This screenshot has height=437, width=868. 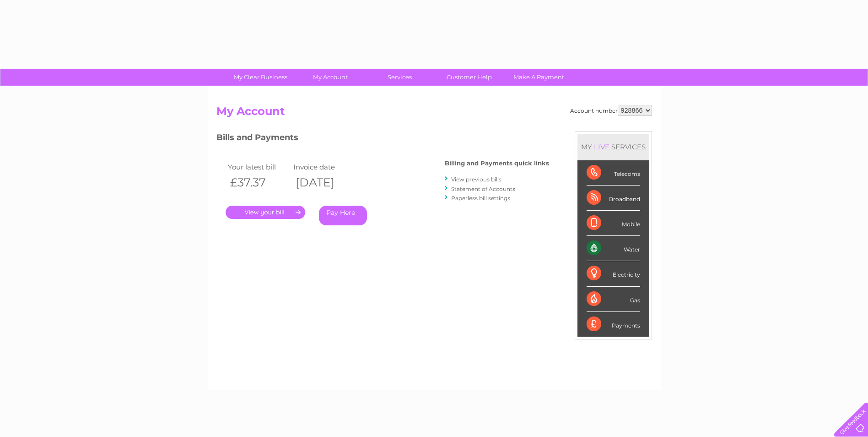 What do you see at coordinates (476, 179) in the screenshot?
I see `a: View previous bills` at bounding box center [476, 179].